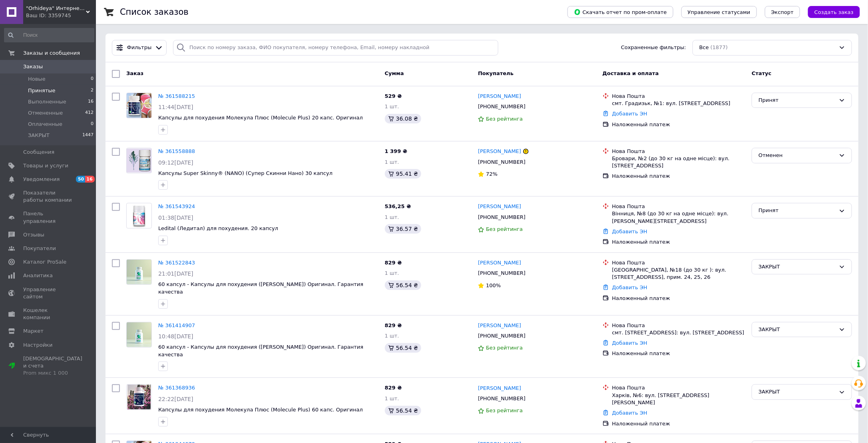  I want to click on span: 50, so click(80, 179).